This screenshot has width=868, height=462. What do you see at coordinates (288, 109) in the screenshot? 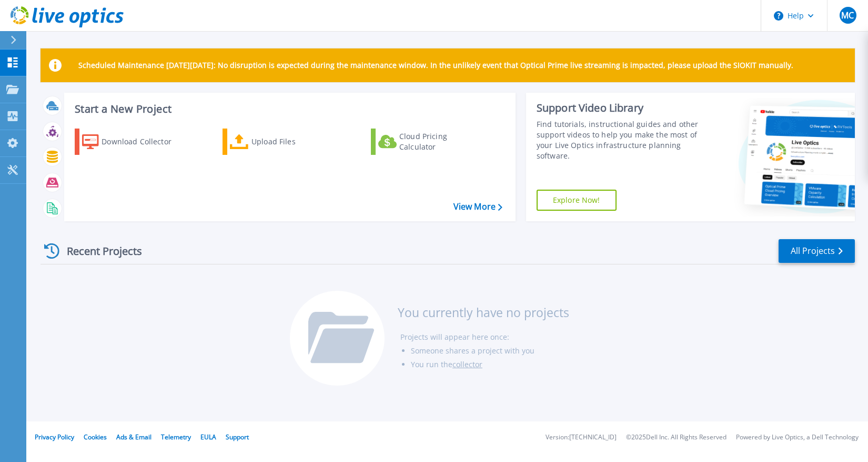
I see `h3: Start a New Project` at bounding box center [288, 109].